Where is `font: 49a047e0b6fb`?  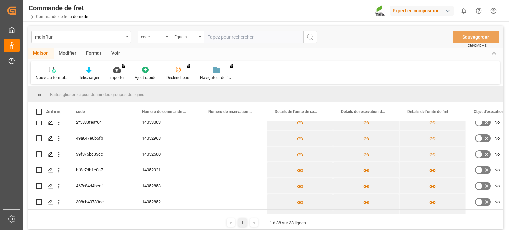 font: 49a047e0b6fb is located at coordinates (89, 138).